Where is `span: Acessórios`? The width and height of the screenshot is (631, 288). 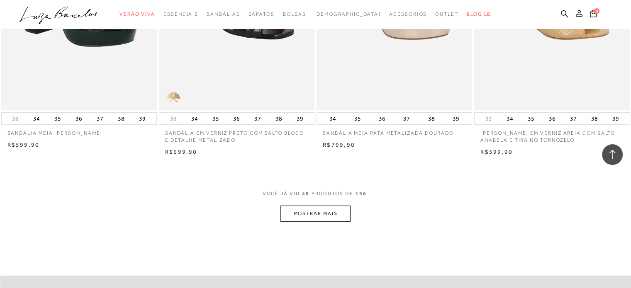
span: Acessórios is located at coordinates (408, 14).